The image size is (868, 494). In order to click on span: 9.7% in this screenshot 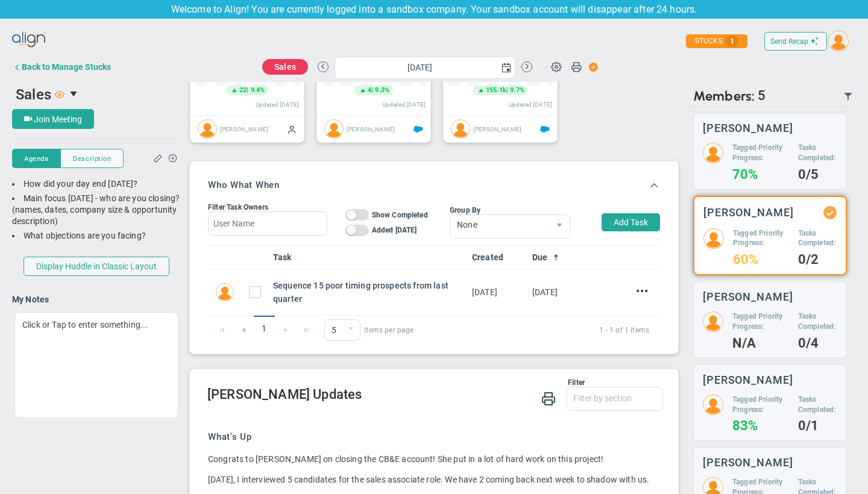, I will do `click(517, 90)`.